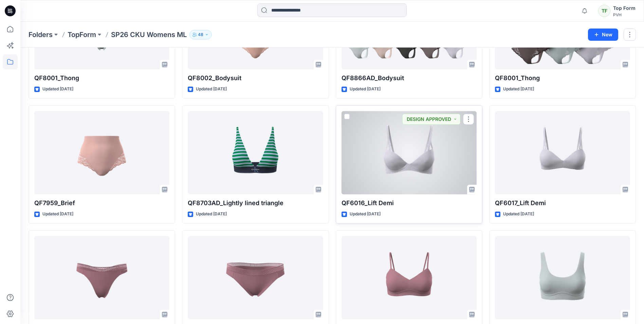 This screenshot has height=324, width=644. What do you see at coordinates (624, 8) in the screenshot?
I see `div: Top Form` at bounding box center [624, 8].